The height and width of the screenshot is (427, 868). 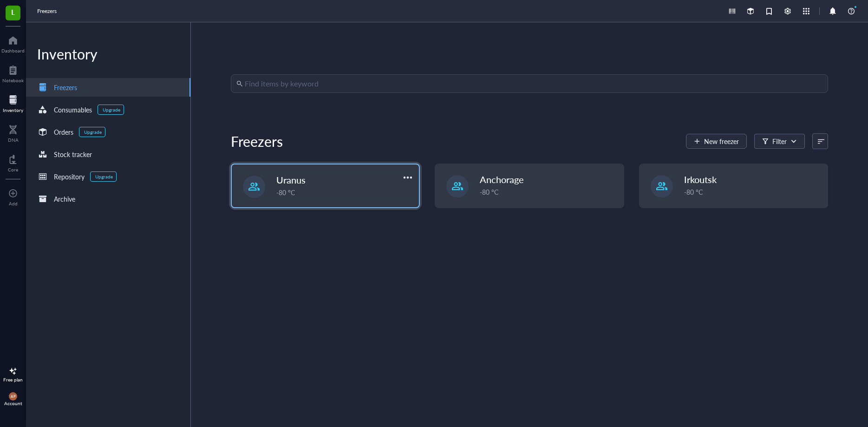 What do you see at coordinates (13, 12) in the screenshot?
I see `span: L` at bounding box center [13, 12].